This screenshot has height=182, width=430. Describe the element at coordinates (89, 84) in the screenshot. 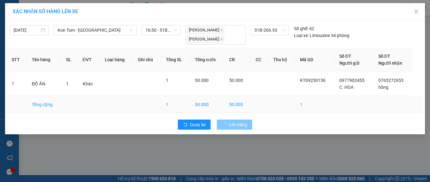

I see `td: Khác` at that location.